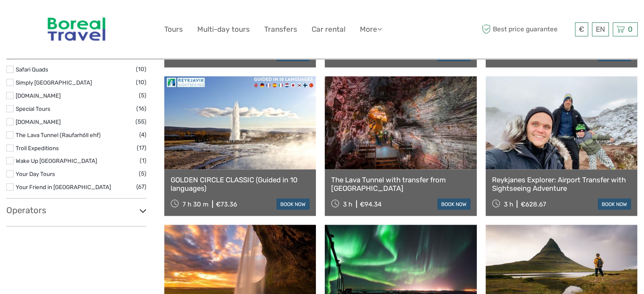  What do you see at coordinates (281, 29) in the screenshot?
I see `a: Transfers` at bounding box center [281, 29].